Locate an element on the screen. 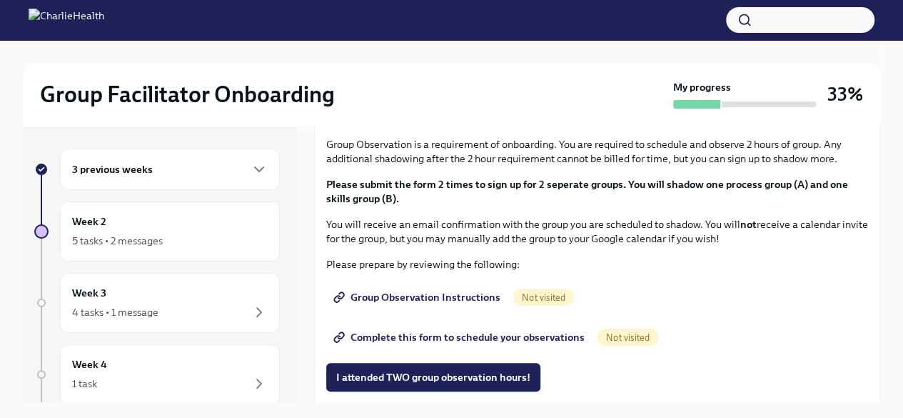  h3: 33% is located at coordinates (846, 94).